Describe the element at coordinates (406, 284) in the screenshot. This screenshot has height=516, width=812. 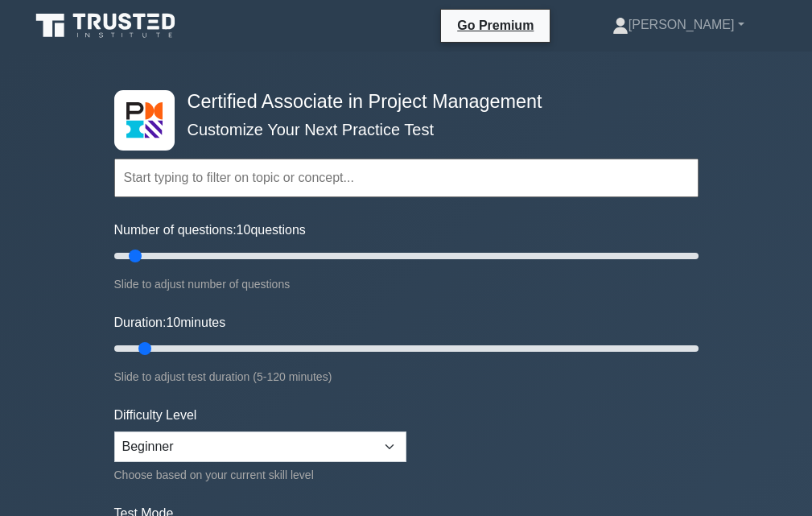
I see `div: Slide to adjust number of questions` at that location.